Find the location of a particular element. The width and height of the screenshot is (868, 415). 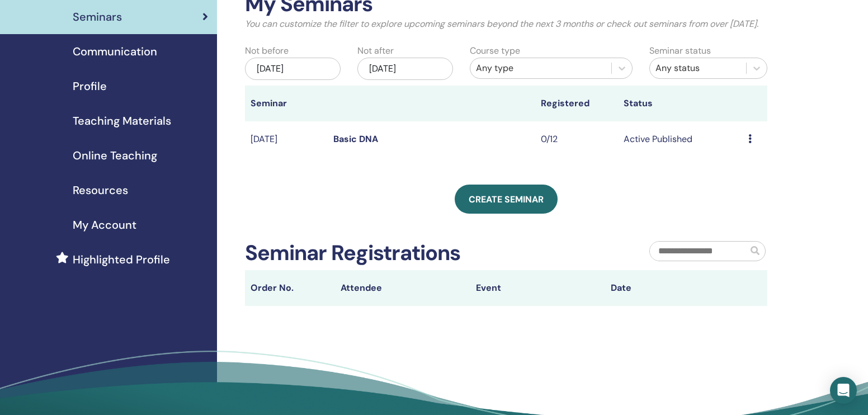

span: Online Teaching is located at coordinates (115, 155).